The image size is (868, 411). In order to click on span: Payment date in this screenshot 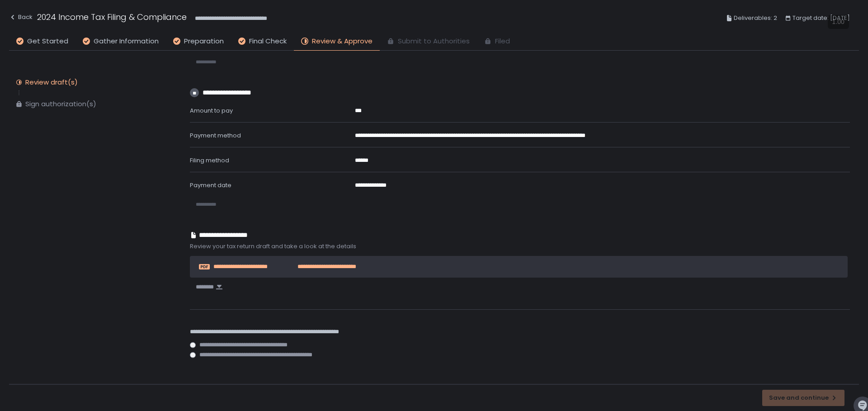, I will do `click(211, 185)`.